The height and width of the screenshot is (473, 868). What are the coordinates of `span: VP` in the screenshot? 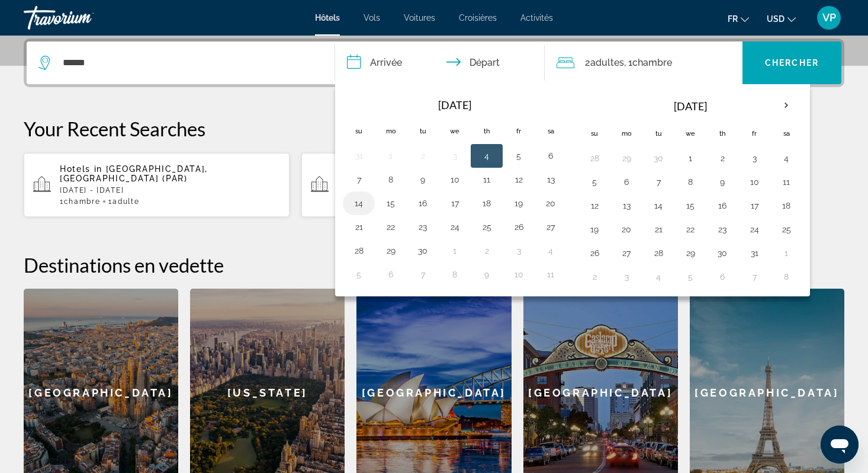 It's located at (829, 18).